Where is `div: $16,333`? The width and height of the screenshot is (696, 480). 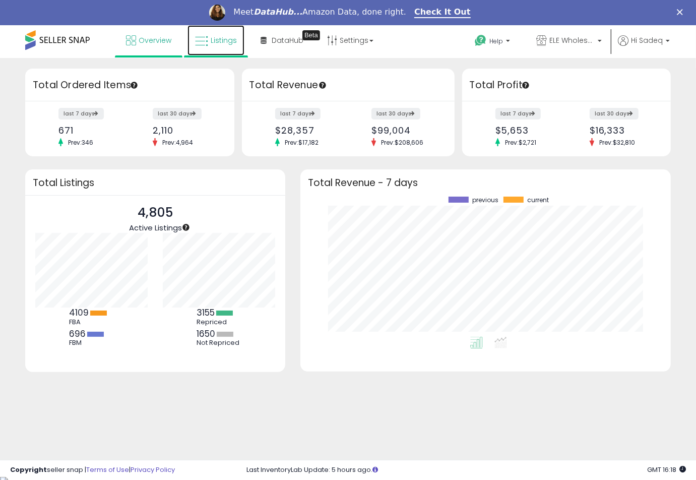
div: $16,333 is located at coordinates (621, 130).